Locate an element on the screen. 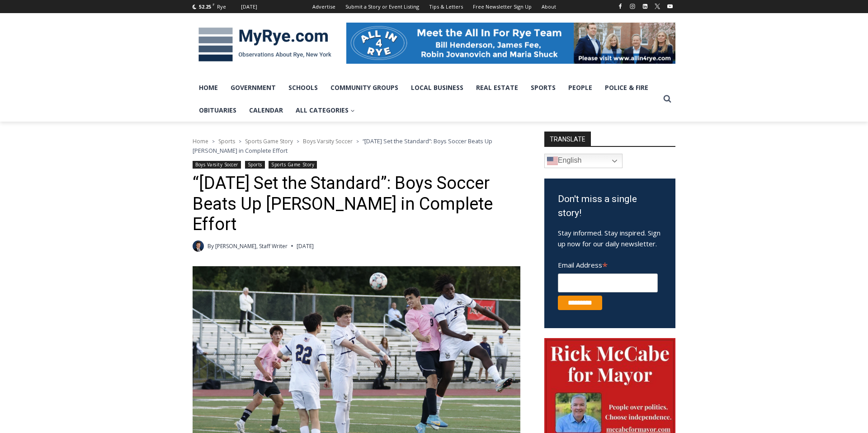  a: Government is located at coordinates (253, 88).